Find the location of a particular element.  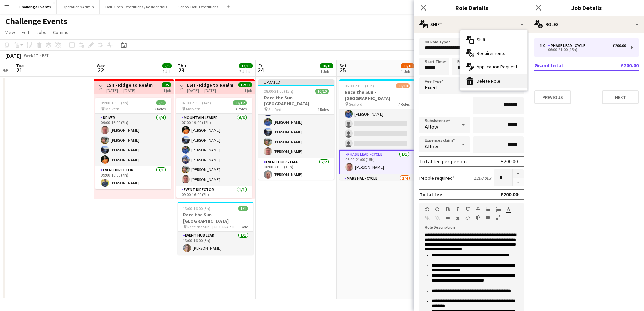

button: School DofE Expeditions is located at coordinates (198, 7).